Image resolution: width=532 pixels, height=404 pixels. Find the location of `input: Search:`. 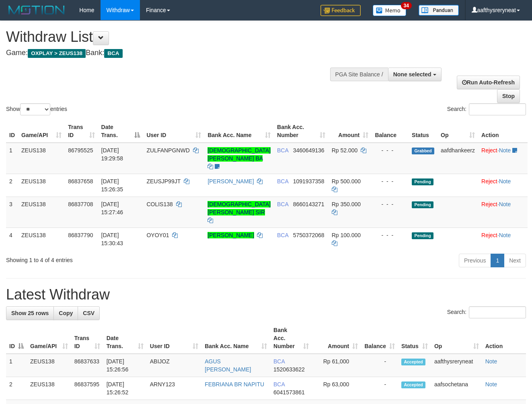

input: Search: is located at coordinates (498, 109).